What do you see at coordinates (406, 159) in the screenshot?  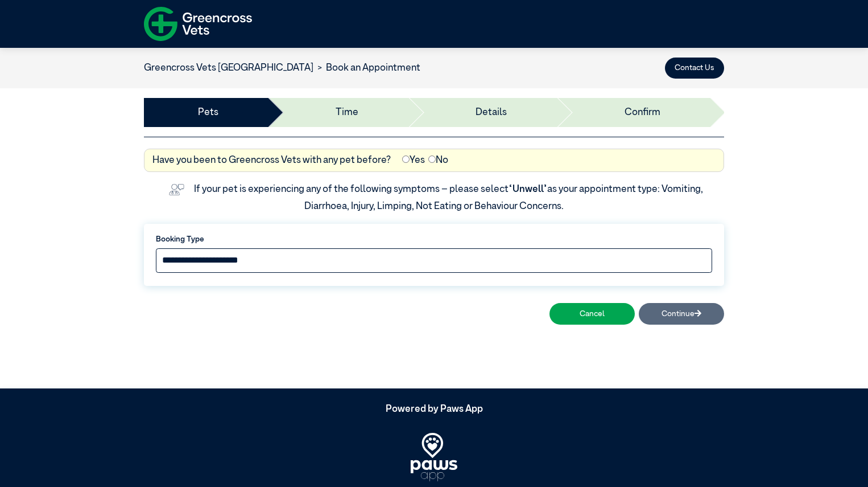 I see `input: Yes` at bounding box center [406, 159].